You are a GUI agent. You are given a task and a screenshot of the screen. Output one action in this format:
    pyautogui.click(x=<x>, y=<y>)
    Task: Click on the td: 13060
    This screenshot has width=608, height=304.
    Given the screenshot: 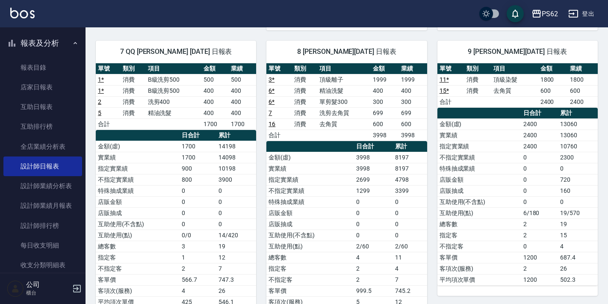 What is the action you would take?
    pyautogui.click(x=578, y=135)
    